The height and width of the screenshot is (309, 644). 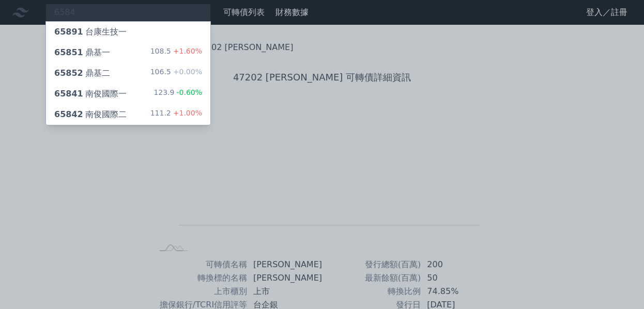 I want to click on span: +1.60%, so click(x=186, y=51).